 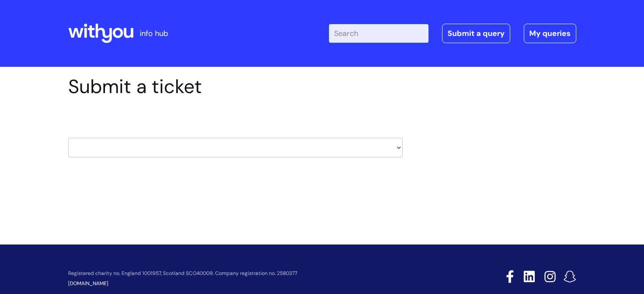 What do you see at coordinates (153, 33) in the screenshot?
I see `p: info hub` at bounding box center [153, 33].